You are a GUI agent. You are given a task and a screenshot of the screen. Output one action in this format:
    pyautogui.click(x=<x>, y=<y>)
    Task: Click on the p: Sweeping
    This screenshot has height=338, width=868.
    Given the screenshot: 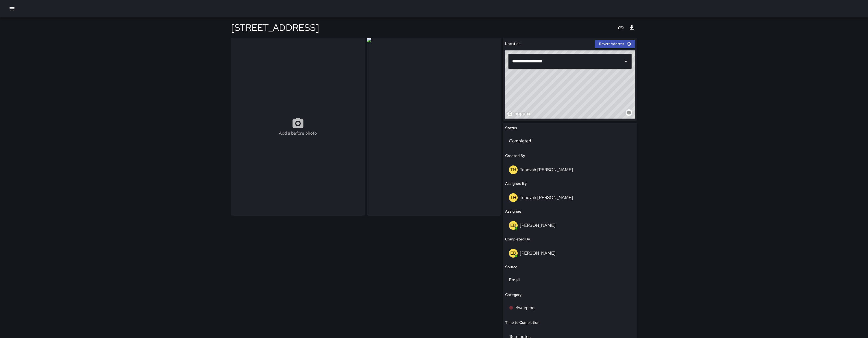 What is the action you would take?
    pyautogui.click(x=525, y=308)
    